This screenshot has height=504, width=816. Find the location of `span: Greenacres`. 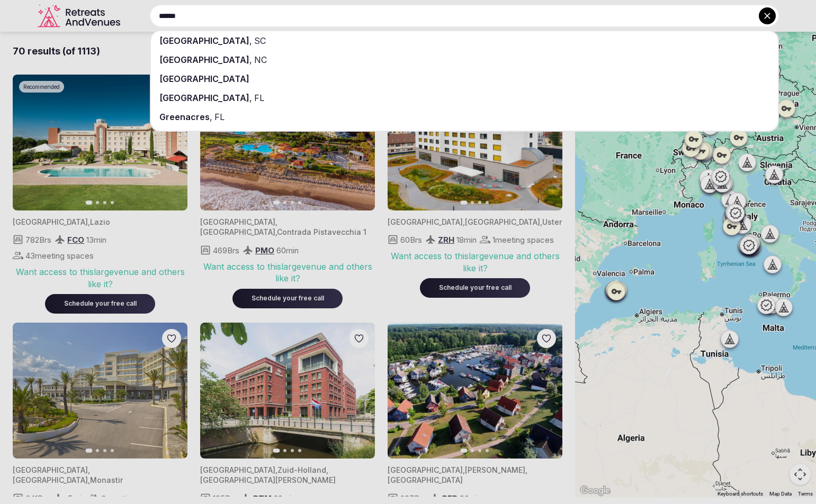

span: Greenacres is located at coordinates (184, 117).